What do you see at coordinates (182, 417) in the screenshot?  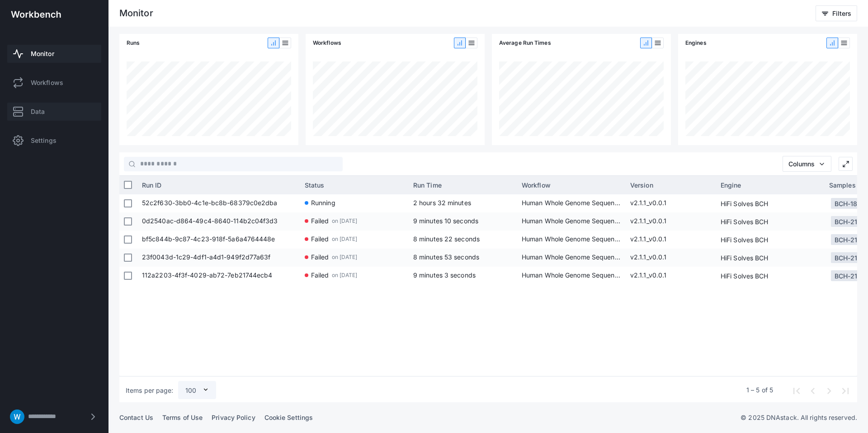 I see `a: Terms of Use` at bounding box center [182, 417].